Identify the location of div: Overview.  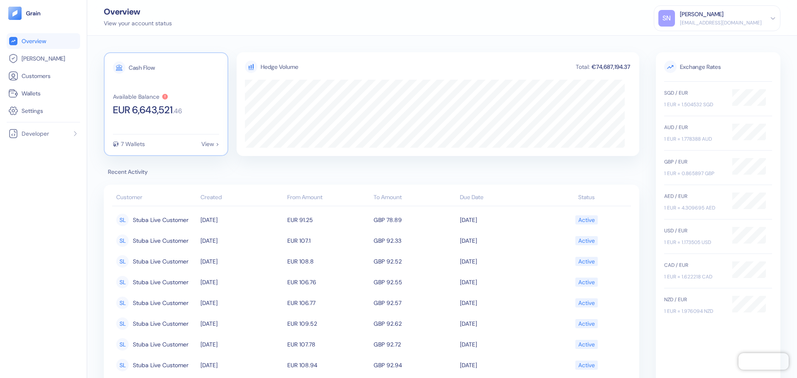
(138, 12).